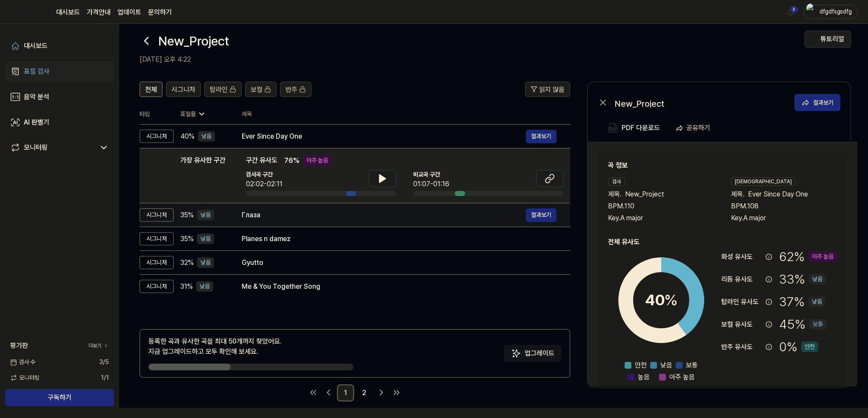  Describe the element at coordinates (682, 378) in the screenshot. I see `span: 아주 높음` at that location.